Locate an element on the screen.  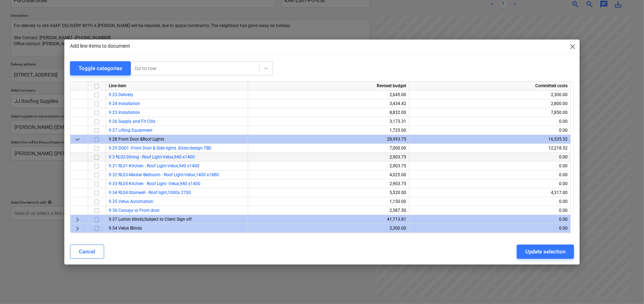
span: 9.34 RL04-Stairwell - Roof light,1000x 2700 is located at coordinates (150, 193).